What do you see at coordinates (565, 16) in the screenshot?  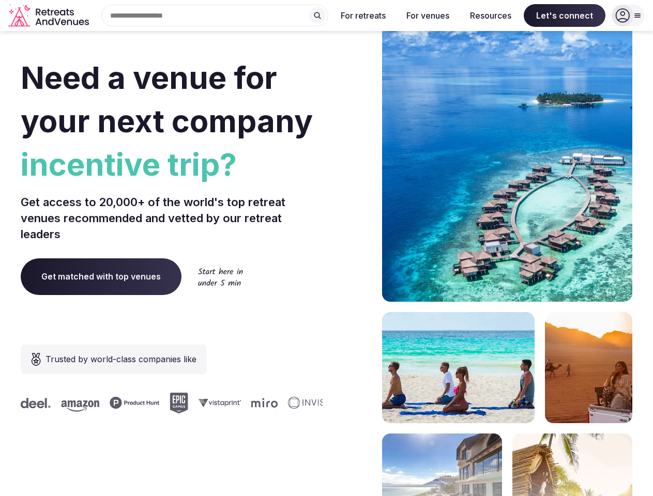 I see `span: Let's connect` at bounding box center [565, 16].